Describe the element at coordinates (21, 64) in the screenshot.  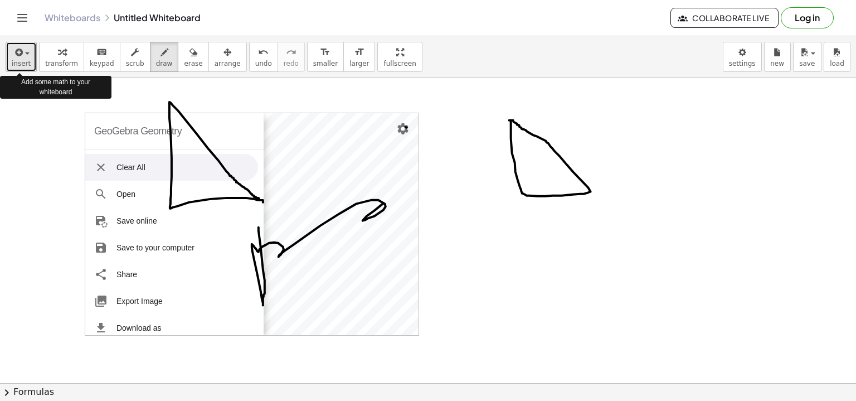
I see `span: insert` at that location.